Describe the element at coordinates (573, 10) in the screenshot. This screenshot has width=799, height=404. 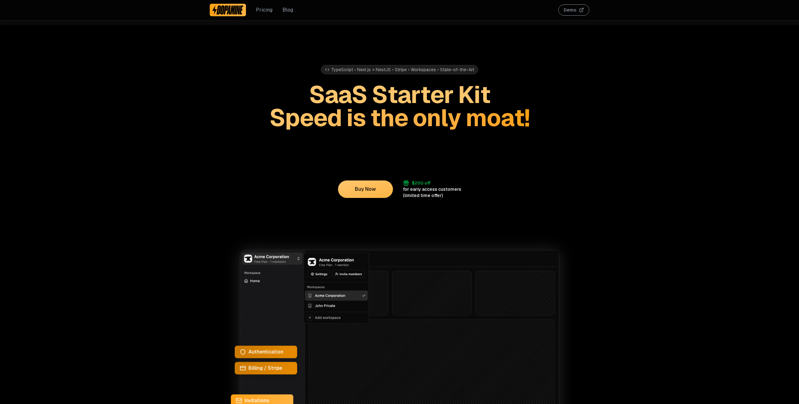
I see `button: Demo` at that location.